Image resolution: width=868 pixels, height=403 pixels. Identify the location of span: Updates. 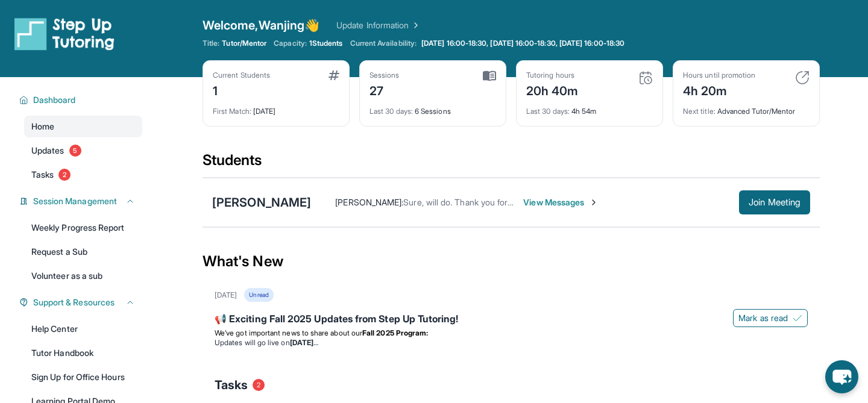
(47, 151).